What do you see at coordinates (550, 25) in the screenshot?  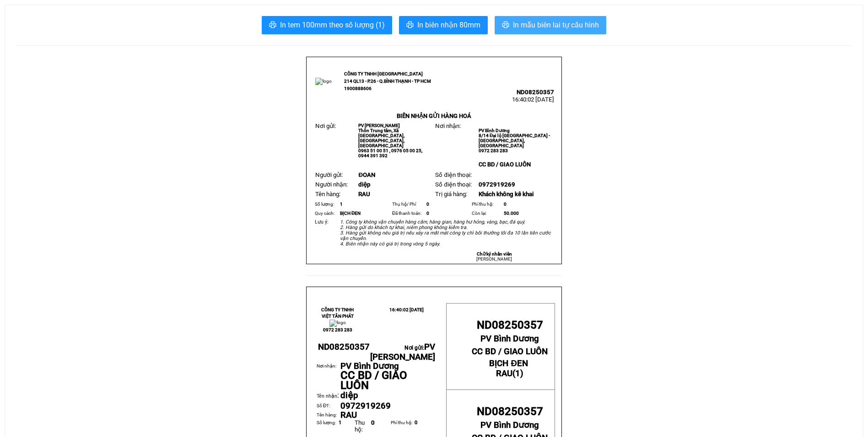 I see `button: printerIn mẫu biên lai tự cấu hình` at bounding box center [550, 25].